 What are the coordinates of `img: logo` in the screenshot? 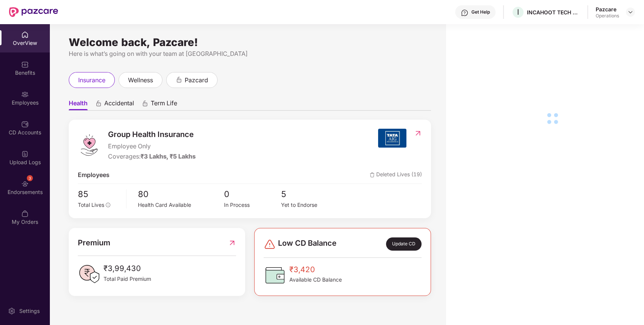 It's located at (89, 145).